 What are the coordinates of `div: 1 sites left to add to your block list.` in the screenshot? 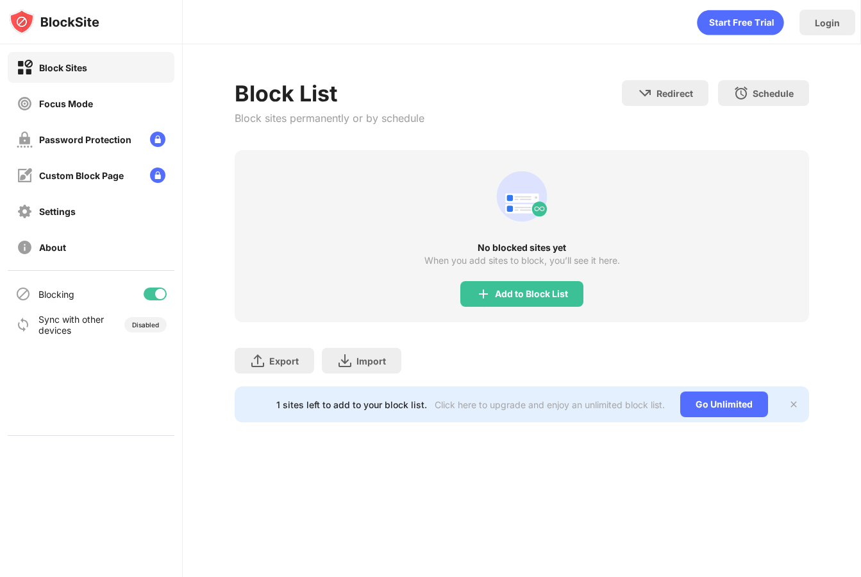 It's located at (351, 404).